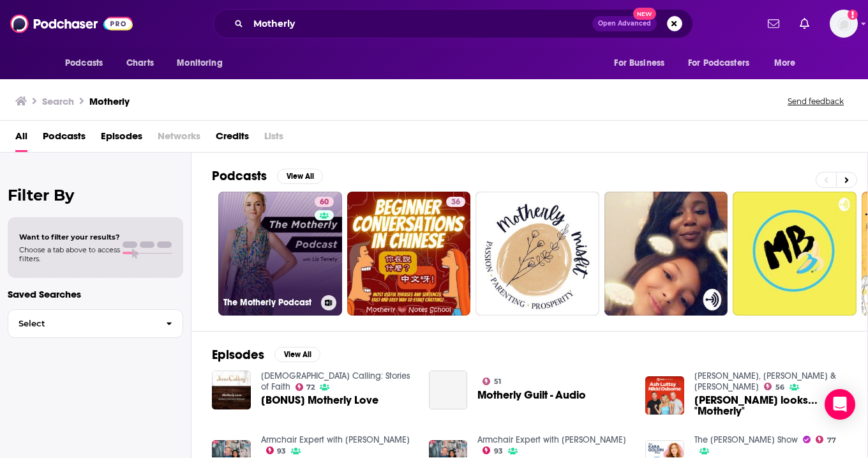 The width and height of the screenshot is (868, 458). Describe the element at coordinates (310, 387) in the screenshot. I see `span: 72` at that location.